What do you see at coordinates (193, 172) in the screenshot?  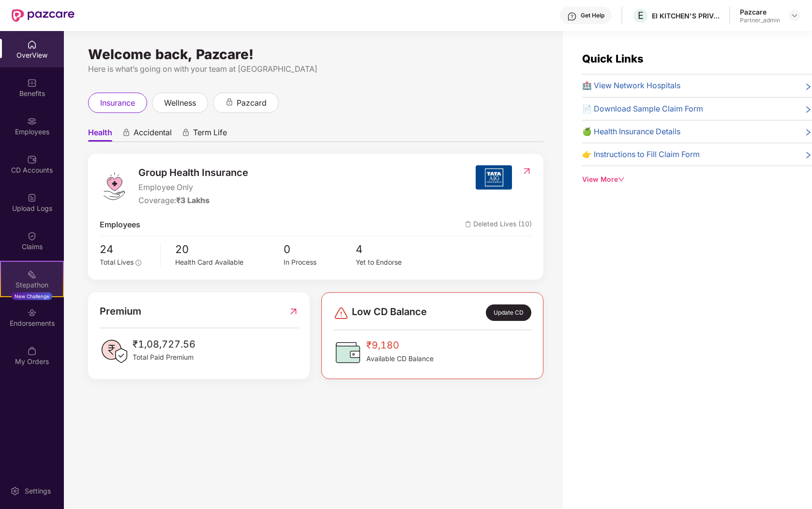 I see `span: Group Health Insurance` at bounding box center [193, 172].